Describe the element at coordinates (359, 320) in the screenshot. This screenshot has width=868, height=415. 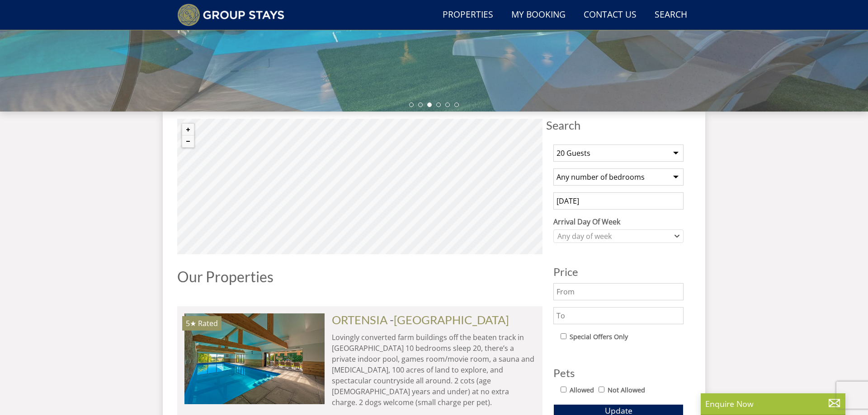
I see `a: ORTENSIA` at that location.